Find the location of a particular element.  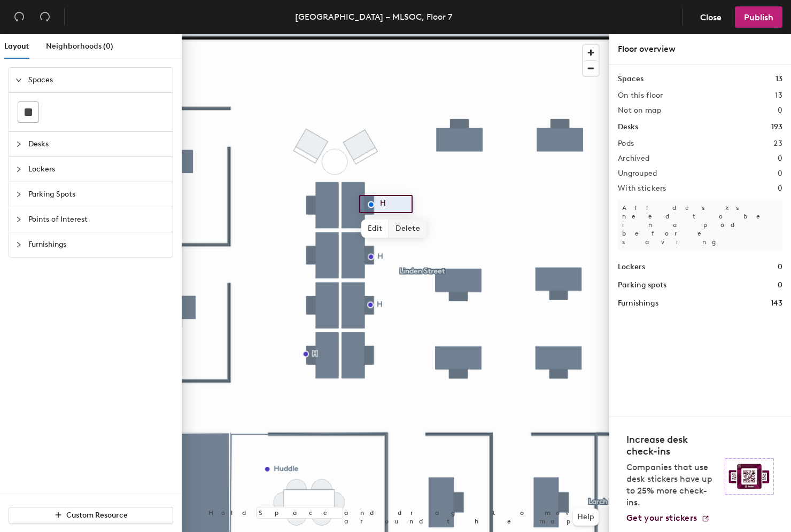

span: undo is located at coordinates (19, 17).